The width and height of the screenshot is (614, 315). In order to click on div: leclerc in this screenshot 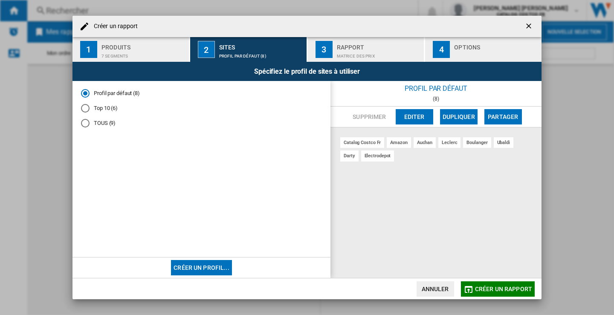, I will do `click(450, 142)`.